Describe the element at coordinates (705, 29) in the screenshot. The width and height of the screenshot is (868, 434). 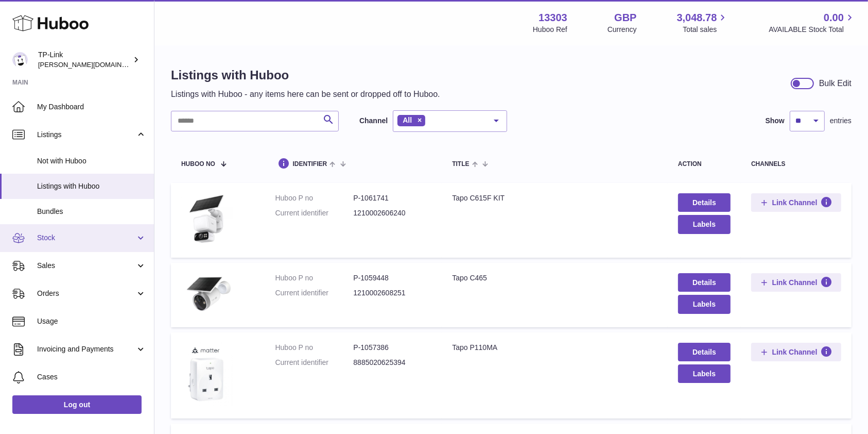
I see `span: Total sales` at that location.